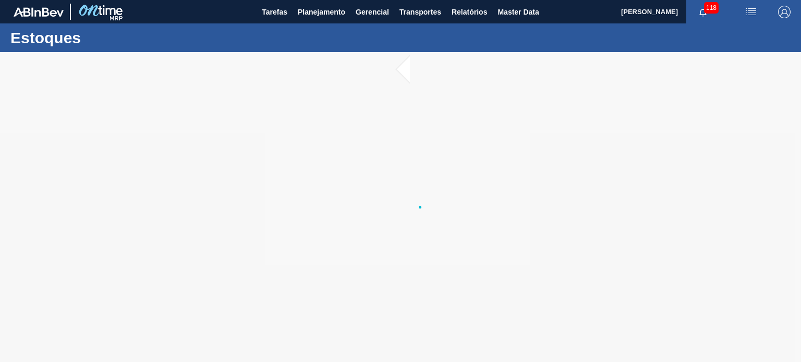  What do you see at coordinates (321, 12) in the screenshot?
I see `span: Planejamento` at bounding box center [321, 12].